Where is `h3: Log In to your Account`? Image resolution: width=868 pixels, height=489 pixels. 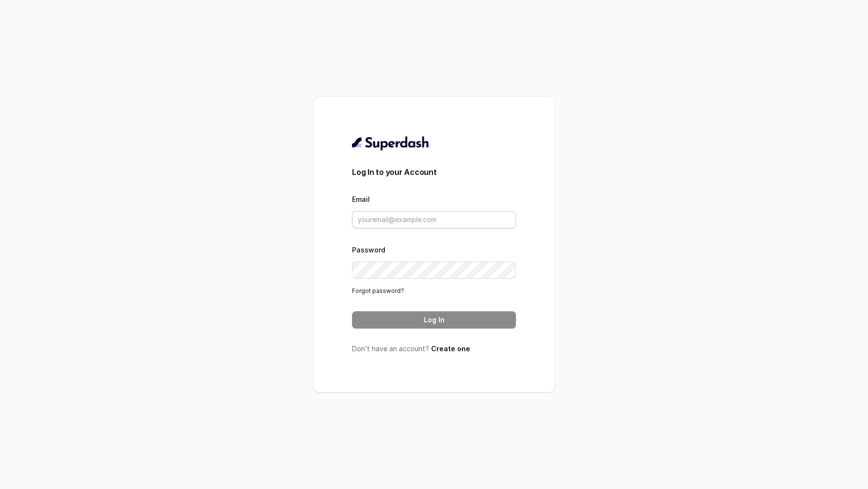
h3: Log In to your Account is located at coordinates (434, 172).